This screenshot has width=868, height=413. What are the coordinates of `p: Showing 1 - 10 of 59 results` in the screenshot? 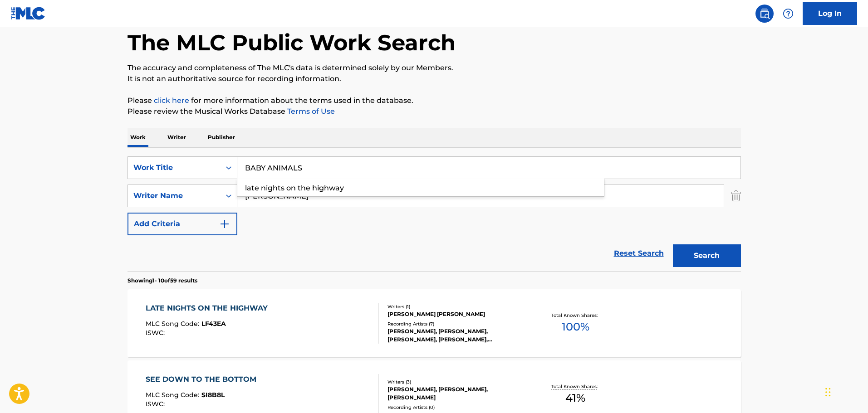 It's located at (163, 281).